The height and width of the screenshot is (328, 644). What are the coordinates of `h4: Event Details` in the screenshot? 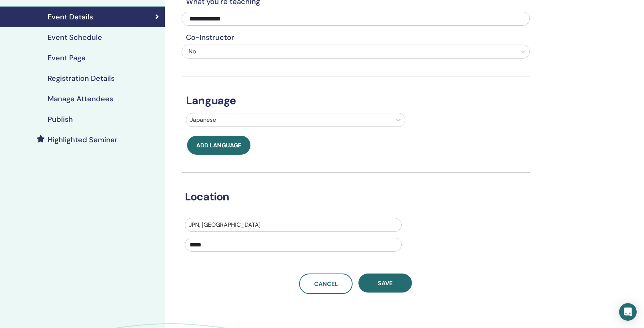 It's located at (70, 17).